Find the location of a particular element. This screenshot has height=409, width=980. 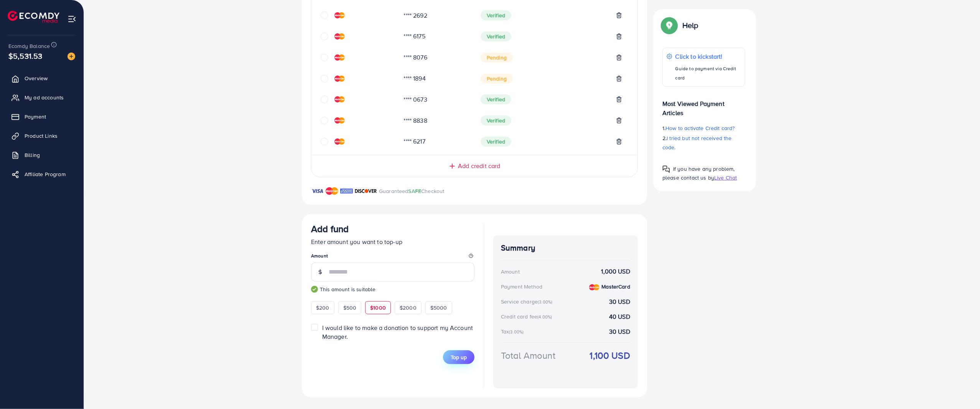

h4: Summary is located at coordinates (565, 248).